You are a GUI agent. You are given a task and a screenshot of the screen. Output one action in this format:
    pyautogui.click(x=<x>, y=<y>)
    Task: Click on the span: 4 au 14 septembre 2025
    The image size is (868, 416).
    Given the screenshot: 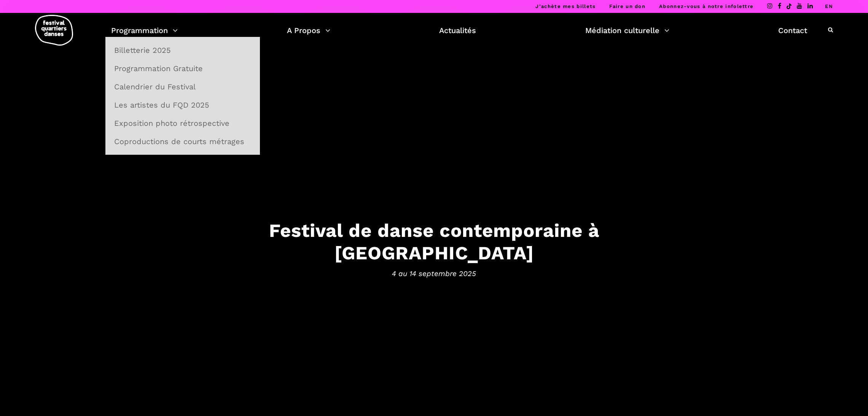 What is the action you would take?
    pyautogui.click(x=434, y=273)
    